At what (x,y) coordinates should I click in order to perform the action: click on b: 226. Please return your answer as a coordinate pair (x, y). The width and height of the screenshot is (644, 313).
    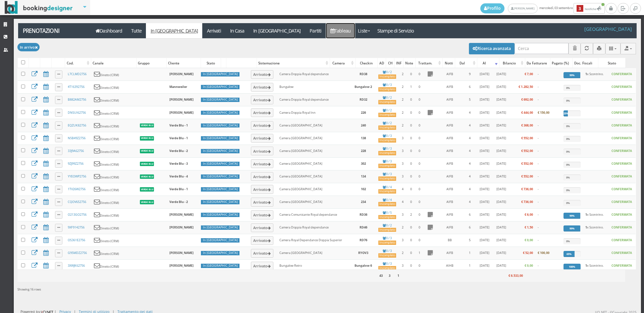
    Looking at the image, I should click on (363, 112).